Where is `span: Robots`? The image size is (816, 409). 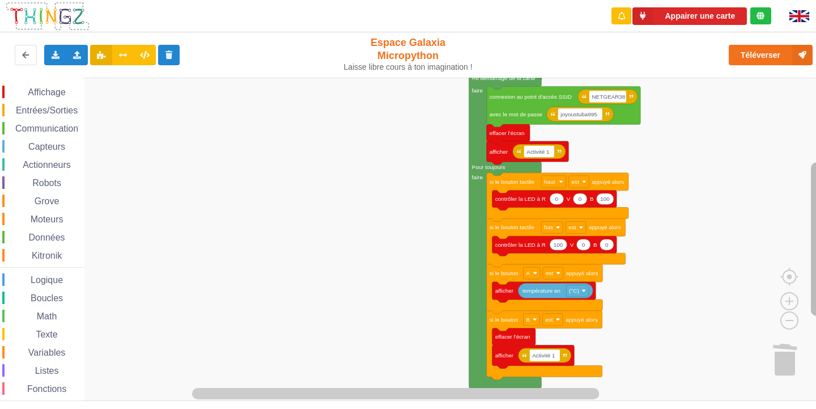 span: Robots is located at coordinates (46, 182).